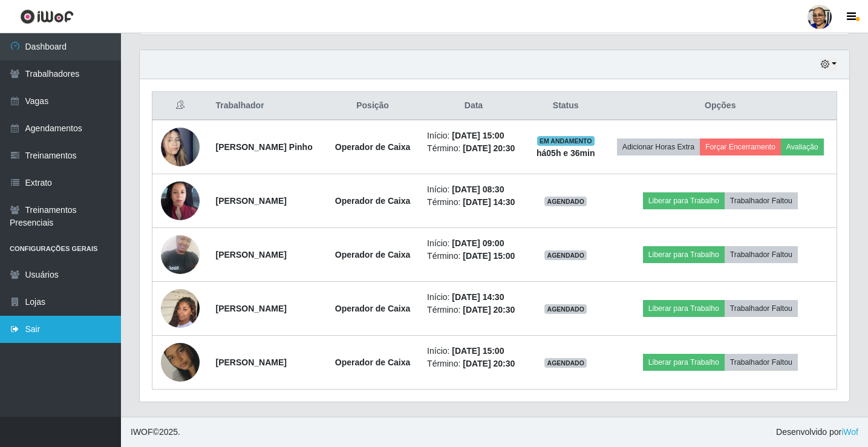 This screenshot has width=868, height=447. I want to click on th: Data, so click(474, 106).